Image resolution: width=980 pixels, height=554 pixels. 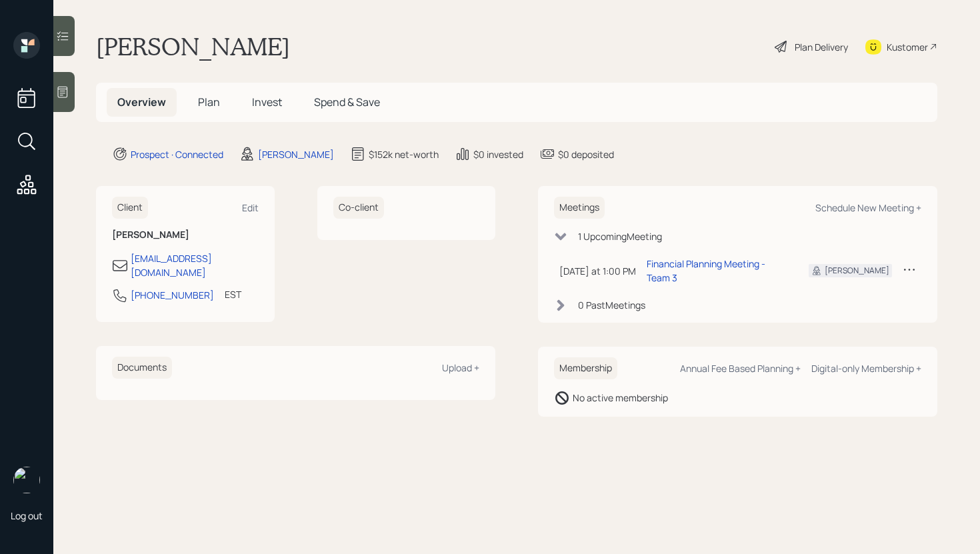 What do you see at coordinates (868, 207) in the screenshot?
I see `div: Schedule New Meeting +` at bounding box center [868, 207].